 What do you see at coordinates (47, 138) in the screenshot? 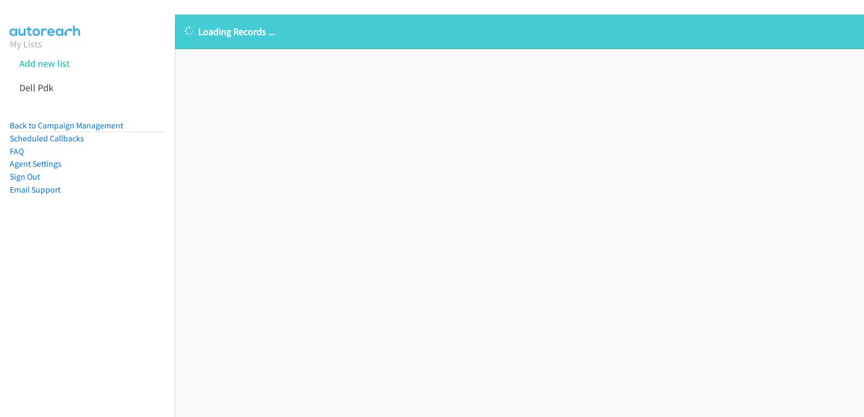
I see `a: Scheduled Callbacks` at bounding box center [47, 138].